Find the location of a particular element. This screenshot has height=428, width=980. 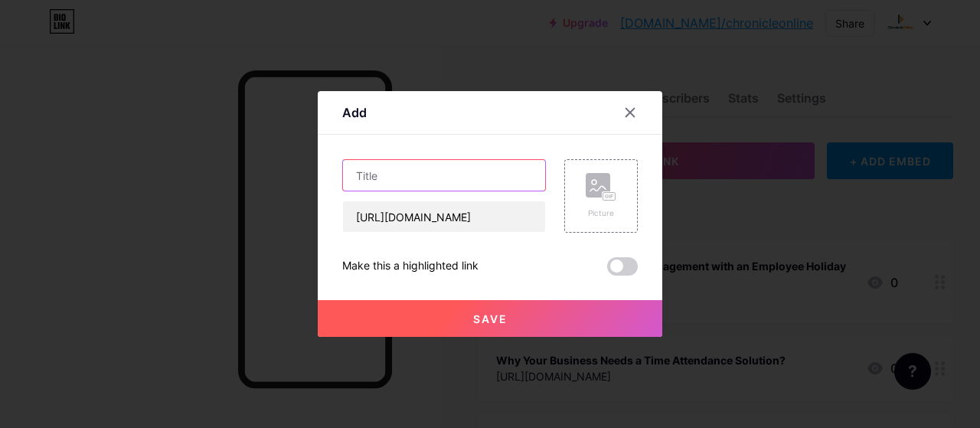

div: Picture is located at coordinates (600, 213).